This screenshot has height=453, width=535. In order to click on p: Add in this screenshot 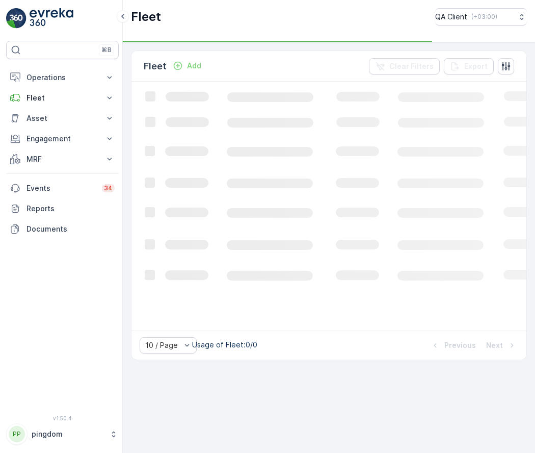, I will do `click(194, 66)`.